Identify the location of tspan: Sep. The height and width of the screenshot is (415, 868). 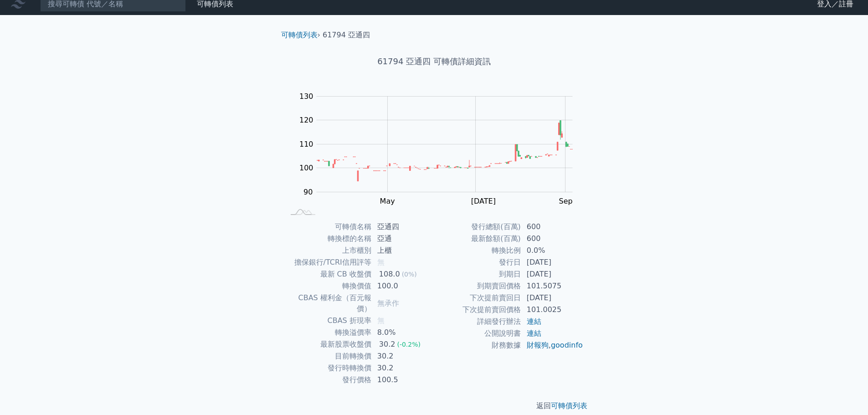
(566, 201).